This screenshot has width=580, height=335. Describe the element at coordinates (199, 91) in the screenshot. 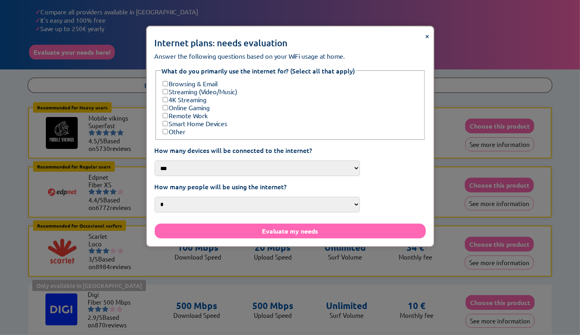

I see `label: Streaming (Video/Music)` at that location.